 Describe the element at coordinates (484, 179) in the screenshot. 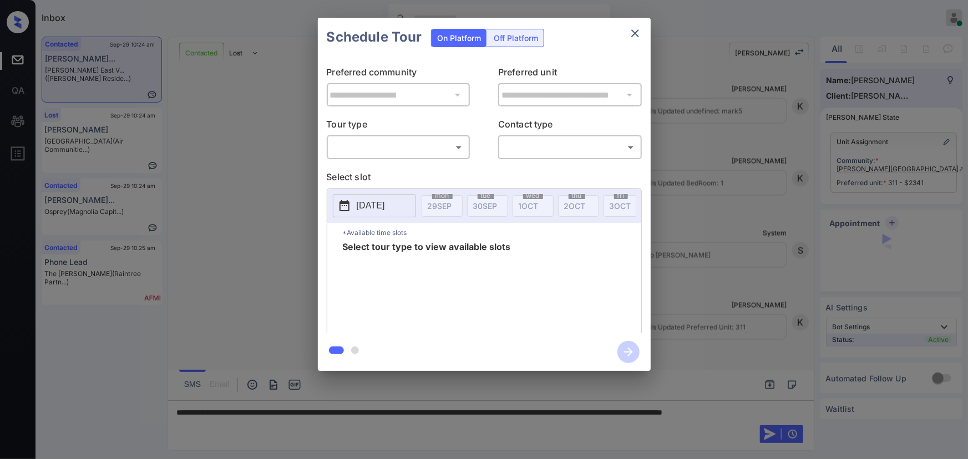

I see `p: Select slot` at that location.